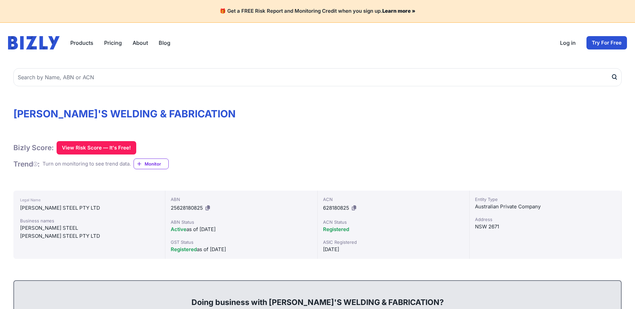 The height and width of the screenshot is (309, 635). What do you see at coordinates (545, 199) in the screenshot?
I see `div: Entity Type` at bounding box center [545, 199].